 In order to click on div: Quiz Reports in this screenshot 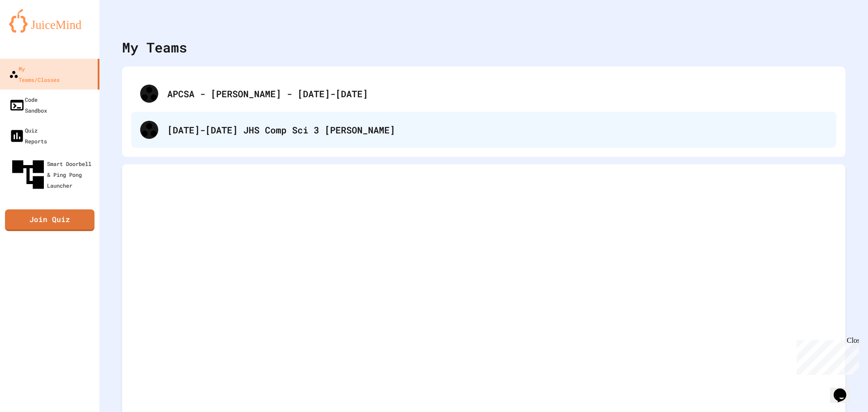, I will do `click(28, 136)`.